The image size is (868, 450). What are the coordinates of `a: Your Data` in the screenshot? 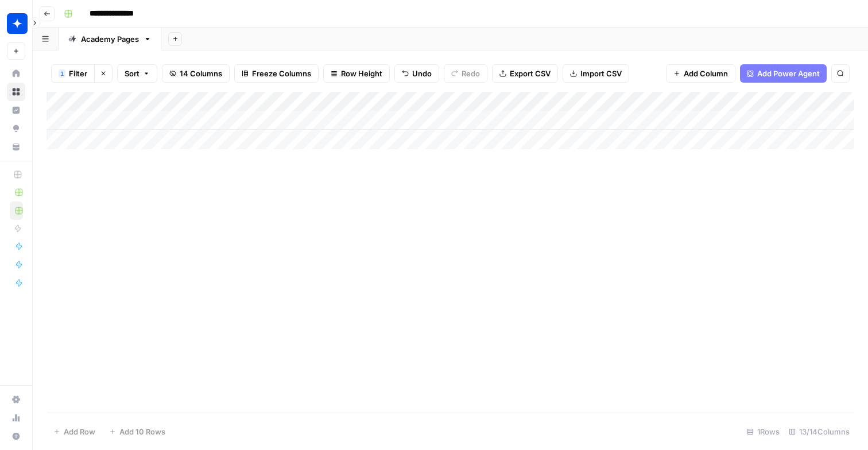 It's located at (16, 147).